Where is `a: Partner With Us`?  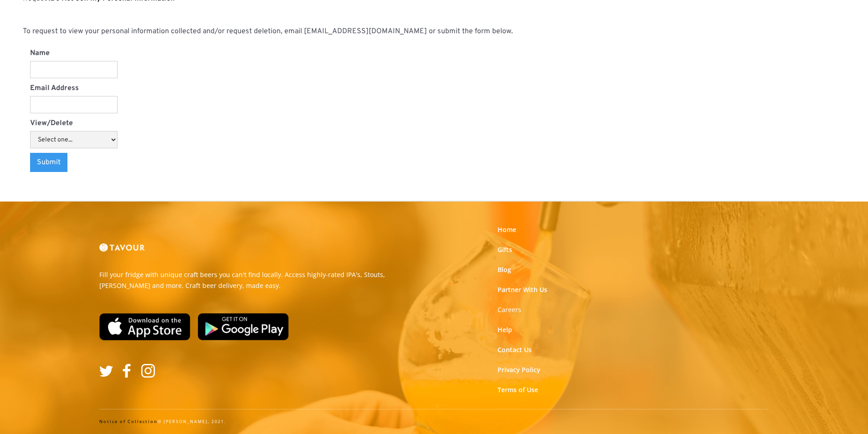 a: Partner With Us is located at coordinates (522, 290).